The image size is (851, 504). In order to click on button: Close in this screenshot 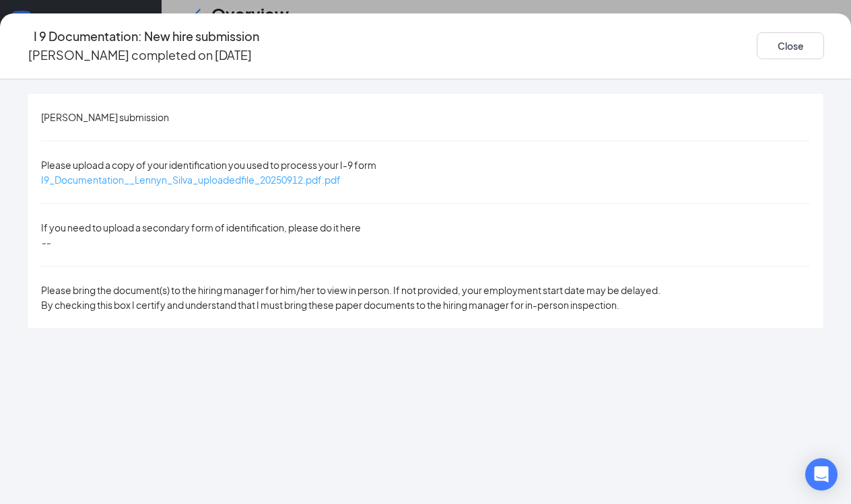, I will do `click(790, 46)`.